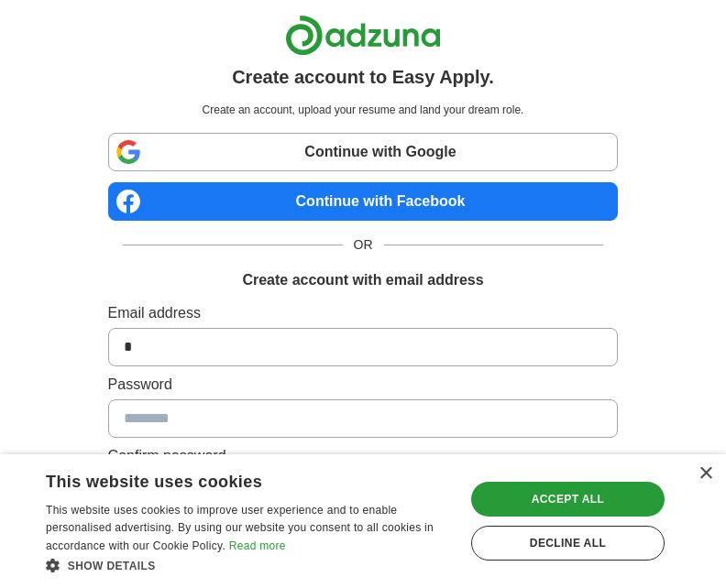 Image resolution: width=726 pixels, height=588 pixels. I want to click on h1: Create account to Easy Apply., so click(363, 77).